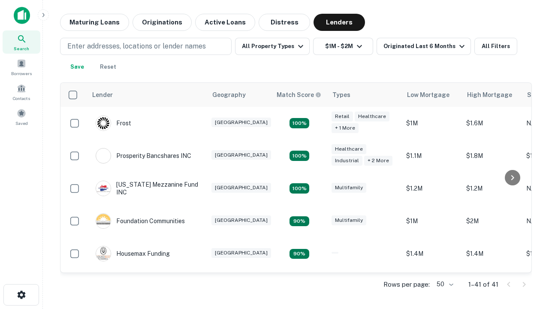  I want to click on div: Foundation Communities, so click(140, 221).